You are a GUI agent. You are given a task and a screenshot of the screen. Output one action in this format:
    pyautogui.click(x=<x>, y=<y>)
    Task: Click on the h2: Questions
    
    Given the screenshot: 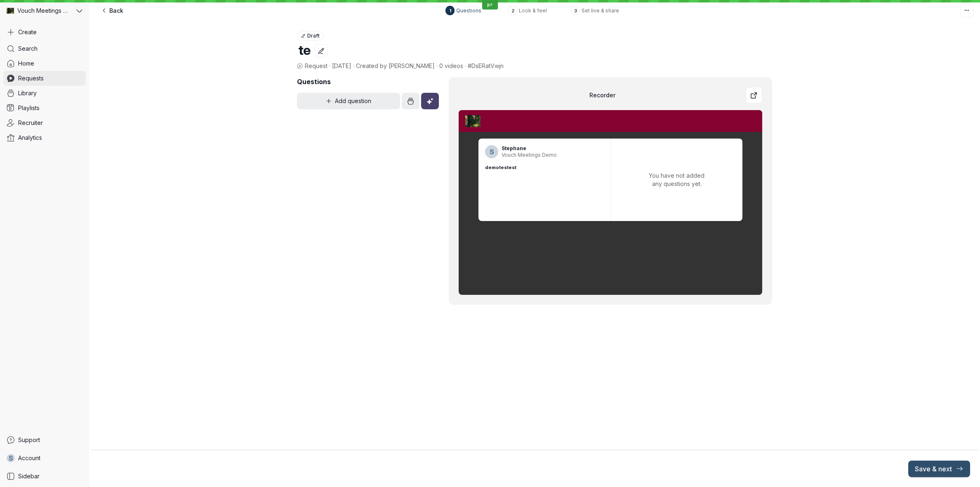 What is the action you would take?
    pyautogui.click(x=368, y=81)
    